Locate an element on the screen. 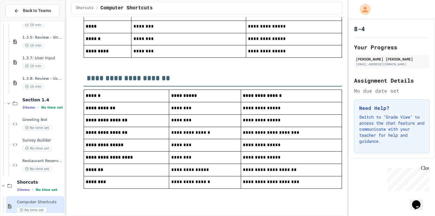 This screenshot has height=216, width=435. span: 1.3.8: Review - User Input is located at coordinates (43, 78).